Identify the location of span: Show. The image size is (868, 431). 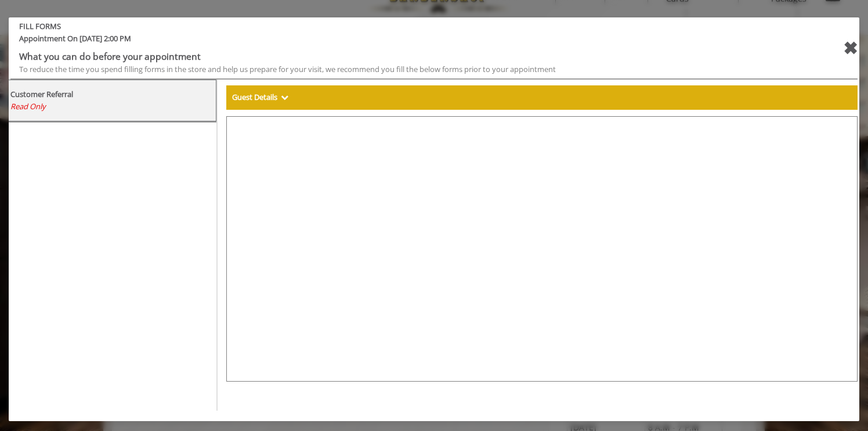
(285, 97).